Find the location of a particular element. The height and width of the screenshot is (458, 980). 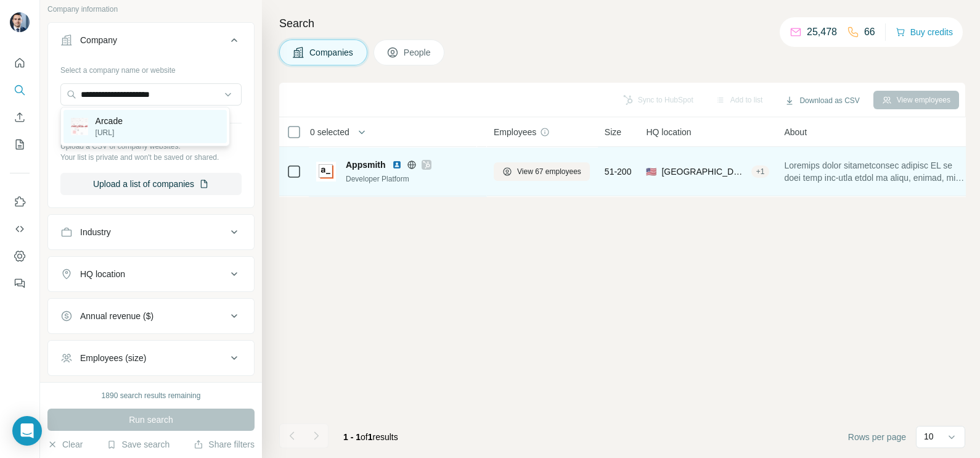

div: Employees (size) is located at coordinates (113, 358).